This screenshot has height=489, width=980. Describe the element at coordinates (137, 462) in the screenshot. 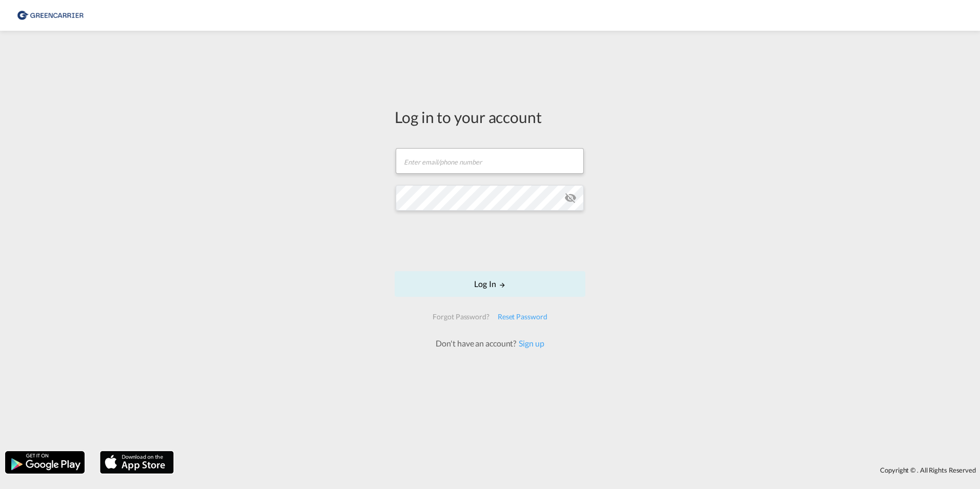

I see `img: apple.png` at that location.